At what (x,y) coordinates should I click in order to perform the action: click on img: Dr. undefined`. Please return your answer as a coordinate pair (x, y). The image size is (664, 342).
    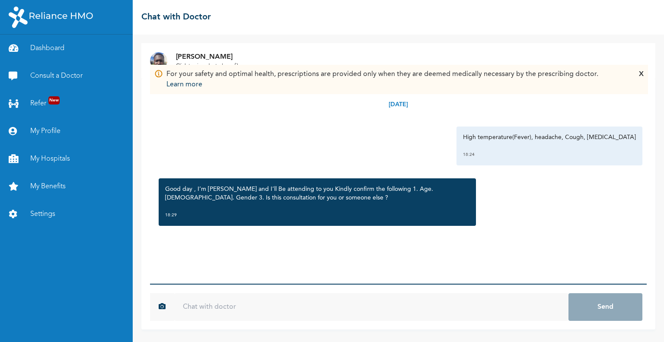
    Looking at the image, I should click on (159, 61).